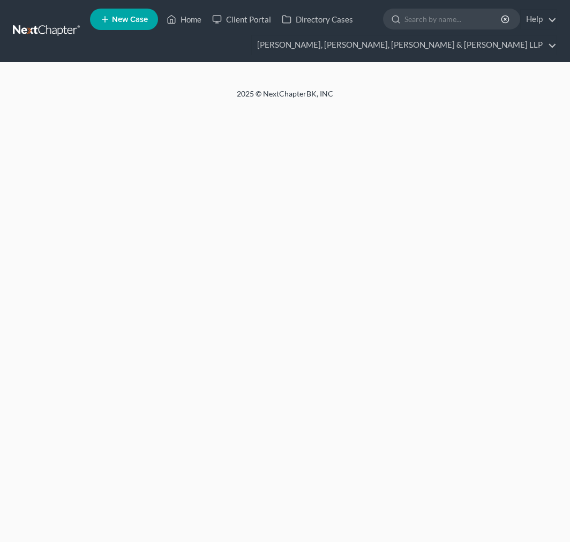 The width and height of the screenshot is (570, 542). What do you see at coordinates (130, 19) in the screenshot?
I see `span: New Case` at bounding box center [130, 19].